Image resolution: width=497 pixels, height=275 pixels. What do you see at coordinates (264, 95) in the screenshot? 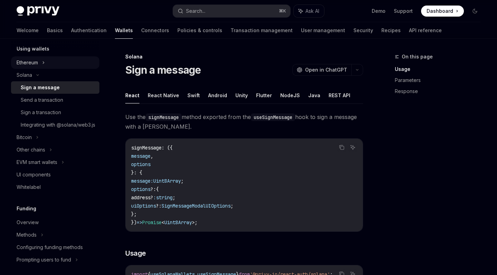
I see `button: Flutter` at bounding box center [264, 95].